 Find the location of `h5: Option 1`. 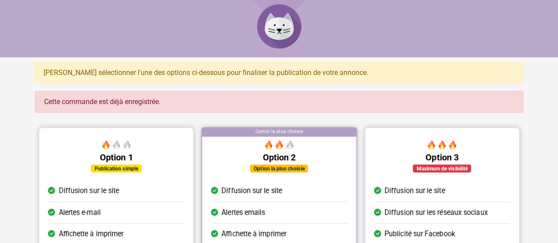

h5: Option 1 is located at coordinates (116, 157).